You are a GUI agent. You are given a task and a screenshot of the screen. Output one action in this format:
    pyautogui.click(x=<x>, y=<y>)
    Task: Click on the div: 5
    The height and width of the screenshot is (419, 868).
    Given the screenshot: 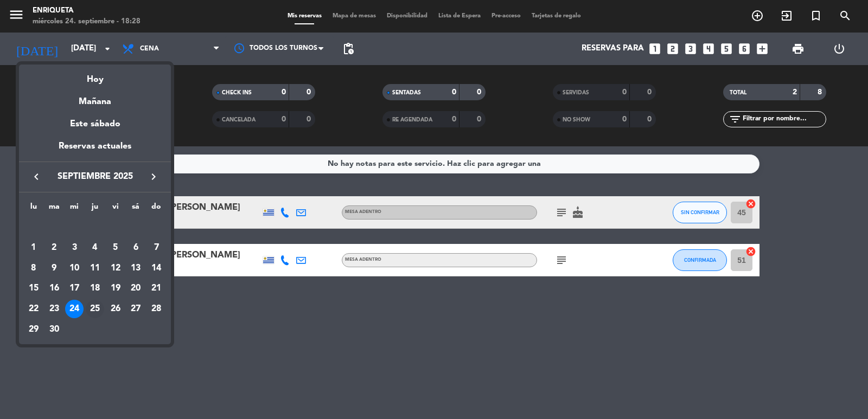 What is the action you would take?
    pyautogui.click(x=115, y=248)
    